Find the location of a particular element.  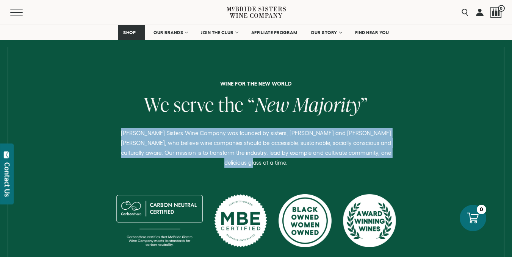

a: OUR STORY is located at coordinates (326, 33).